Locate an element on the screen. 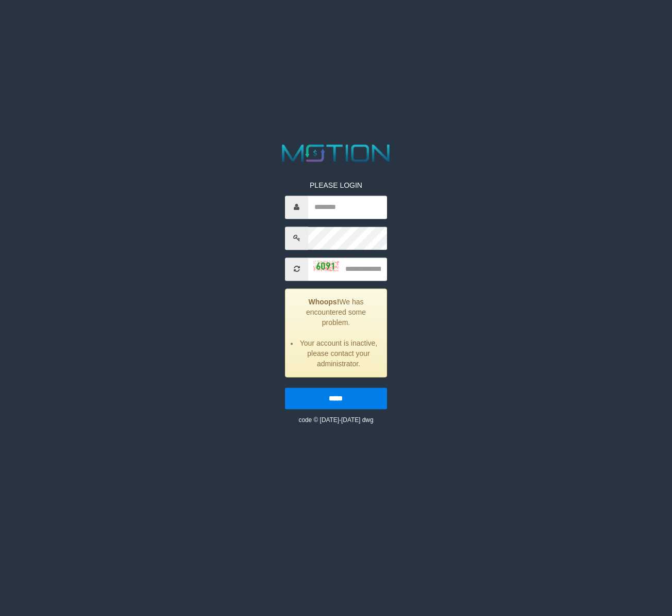 The image size is (672, 616). img: MOTION_logo.png is located at coordinates (336, 153).